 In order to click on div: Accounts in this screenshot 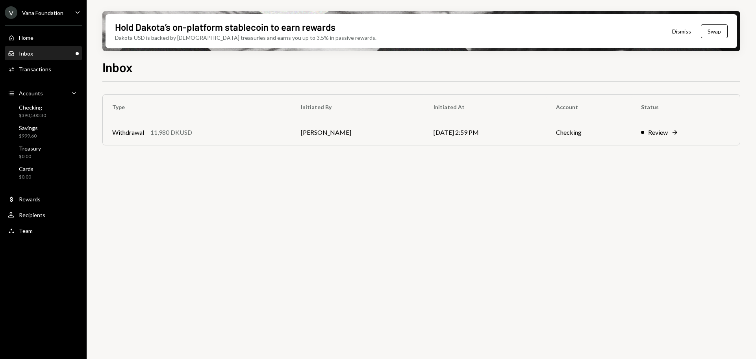, I will do `click(31, 93)`.